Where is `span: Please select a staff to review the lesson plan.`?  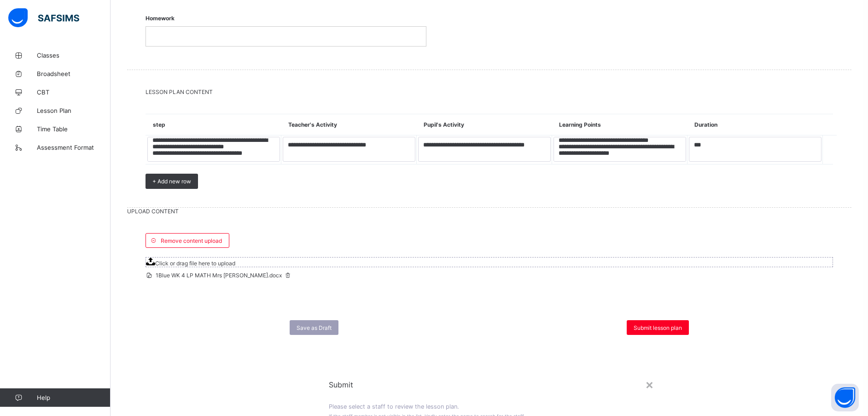 span: Please select a staff to review the lesson plan. is located at coordinates (394, 407).